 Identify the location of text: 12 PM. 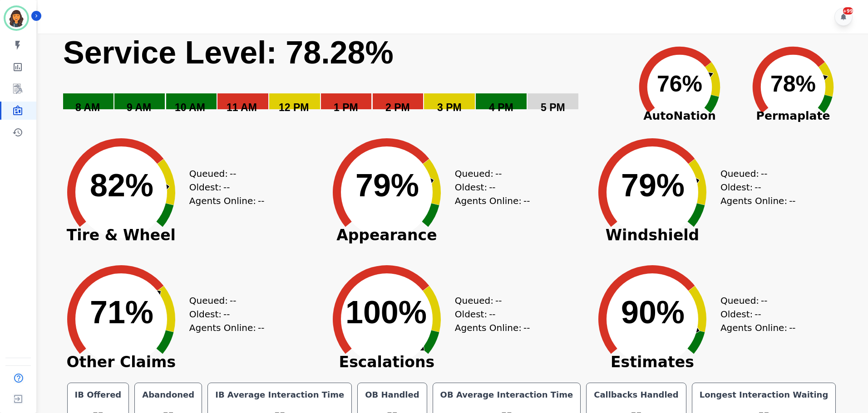
(294, 108).